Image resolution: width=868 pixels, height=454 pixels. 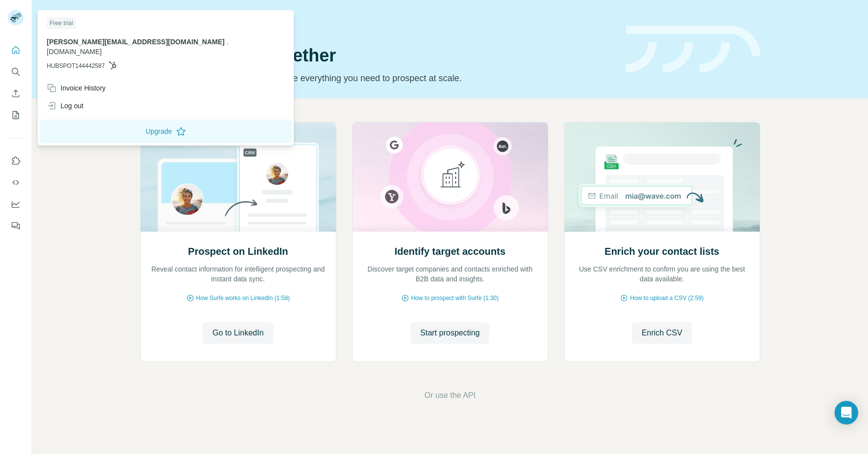 What do you see at coordinates (238, 252) in the screenshot?
I see `h2: Prospect on LinkedIn` at bounding box center [238, 252].